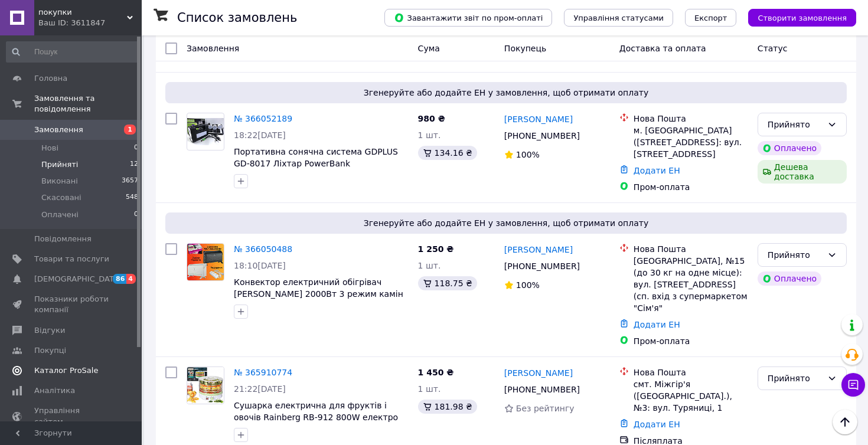  Describe the element at coordinates (436, 249) in the screenshot. I see `span: 1 250 ₴` at that location.